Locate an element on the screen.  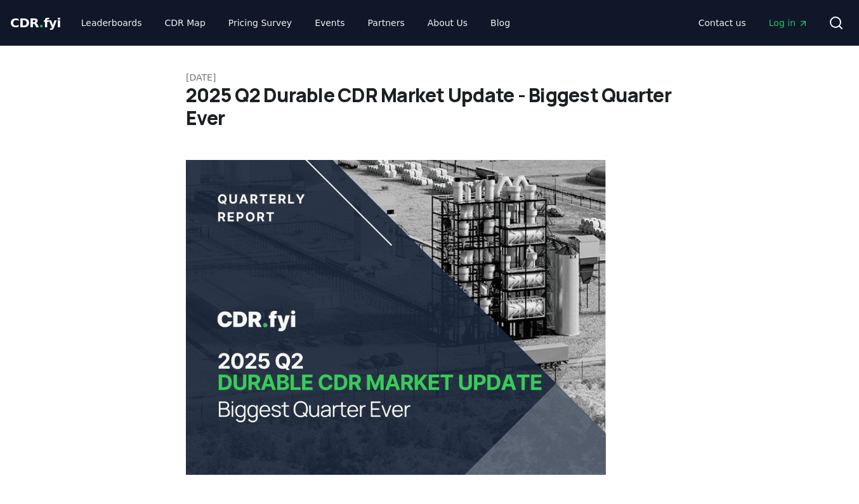
span: CDR fyi is located at coordinates (35, 23).